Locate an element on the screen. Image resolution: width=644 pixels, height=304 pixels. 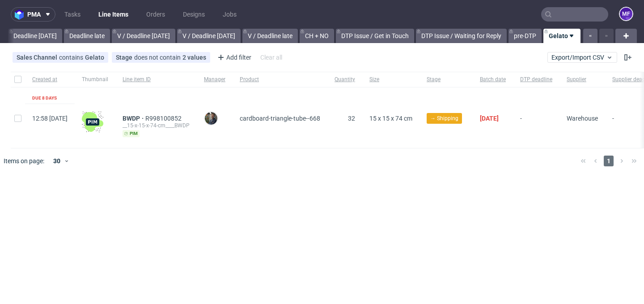
span: Thumbnail is located at coordinates (95, 79).